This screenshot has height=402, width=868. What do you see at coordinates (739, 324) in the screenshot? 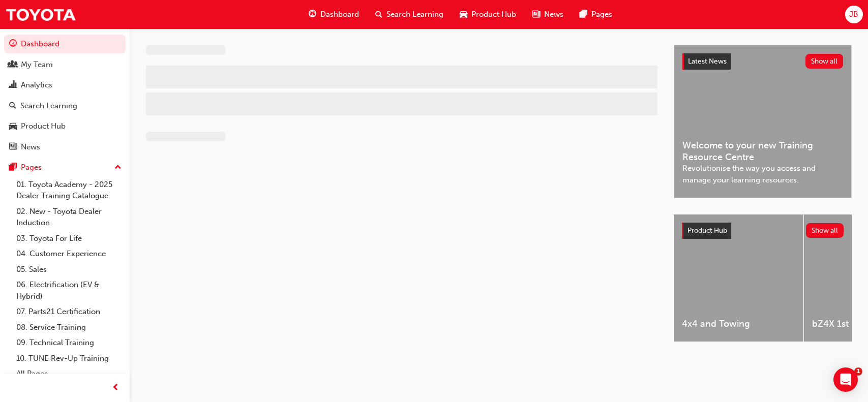
I see `span: 4x4 and Towing` at bounding box center [739, 324].